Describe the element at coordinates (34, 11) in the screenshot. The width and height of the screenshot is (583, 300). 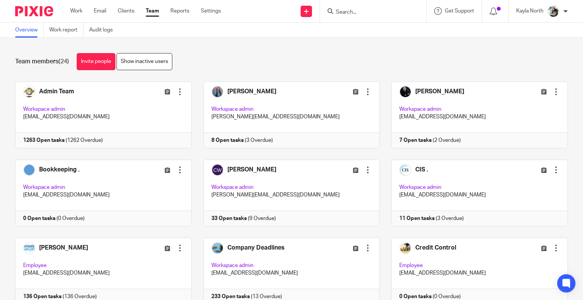
I see `img: Pixie` at that location.